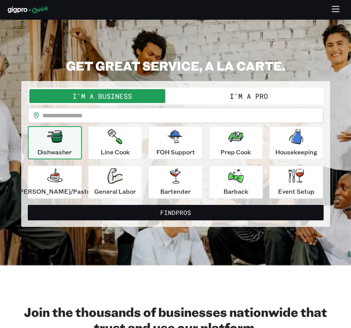  Describe the element at coordinates (236, 143) in the screenshot. I see `button: Prep Cook` at that location.